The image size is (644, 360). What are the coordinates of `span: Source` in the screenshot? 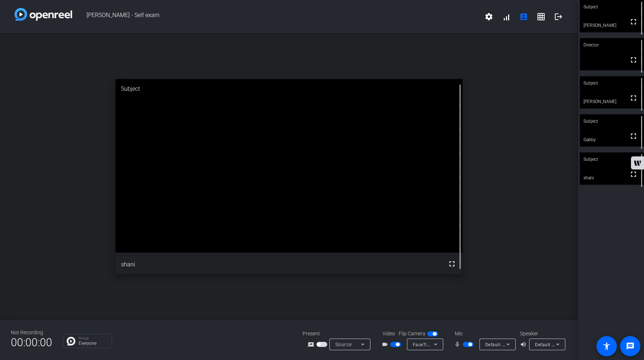 It's located at (344, 345).